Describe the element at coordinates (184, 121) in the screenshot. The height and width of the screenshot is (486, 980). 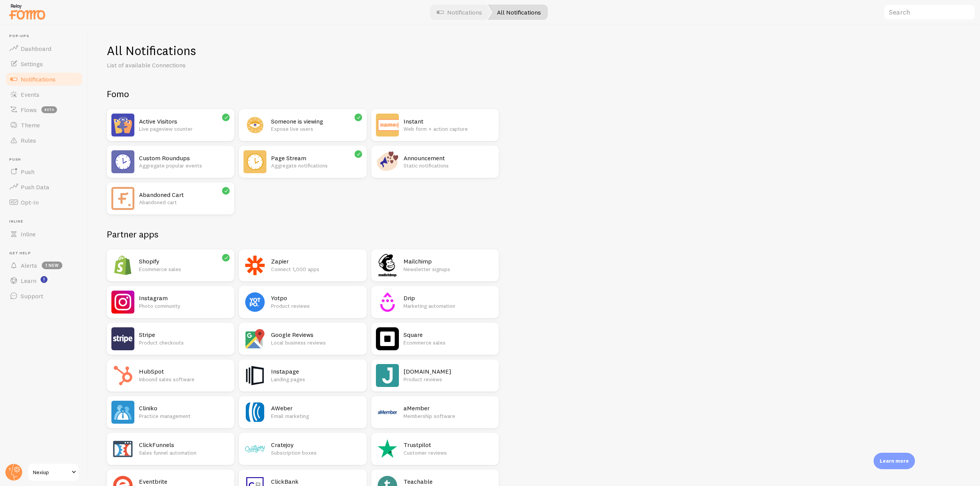
I see `h2: Active Visitors` at that location.